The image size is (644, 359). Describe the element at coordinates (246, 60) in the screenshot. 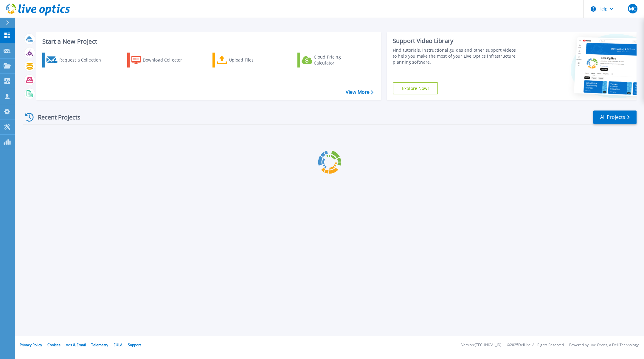

I see `a: Upload Files` at that location.